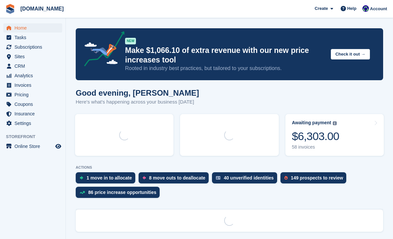 The image size is (393, 239). What do you see at coordinates (334, 135) in the screenshot?
I see `a: Awaiting payment $6,303.00 58 invoices` at bounding box center [334, 135].